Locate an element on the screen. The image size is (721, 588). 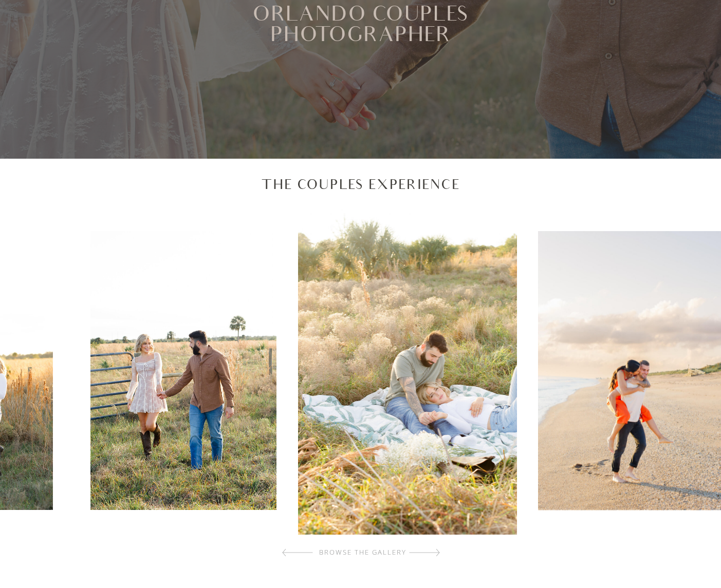
p: The Couples Experience is located at coordinates (360, 184).